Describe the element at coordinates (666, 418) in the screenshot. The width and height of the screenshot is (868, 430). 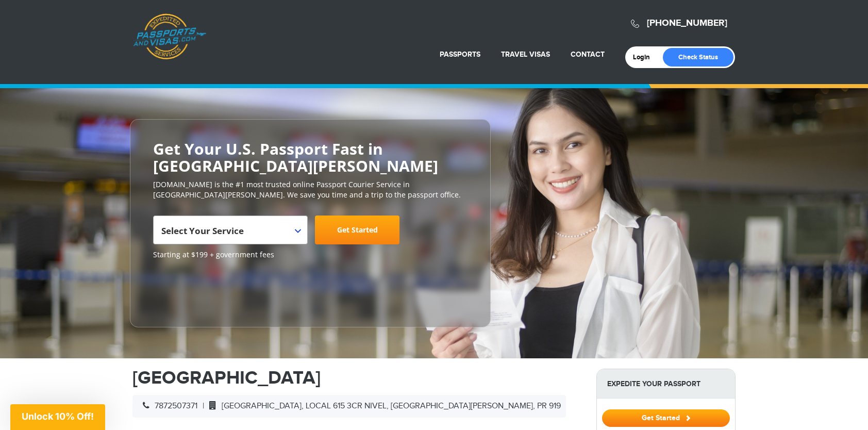
I see `button: Get Started` at that location.